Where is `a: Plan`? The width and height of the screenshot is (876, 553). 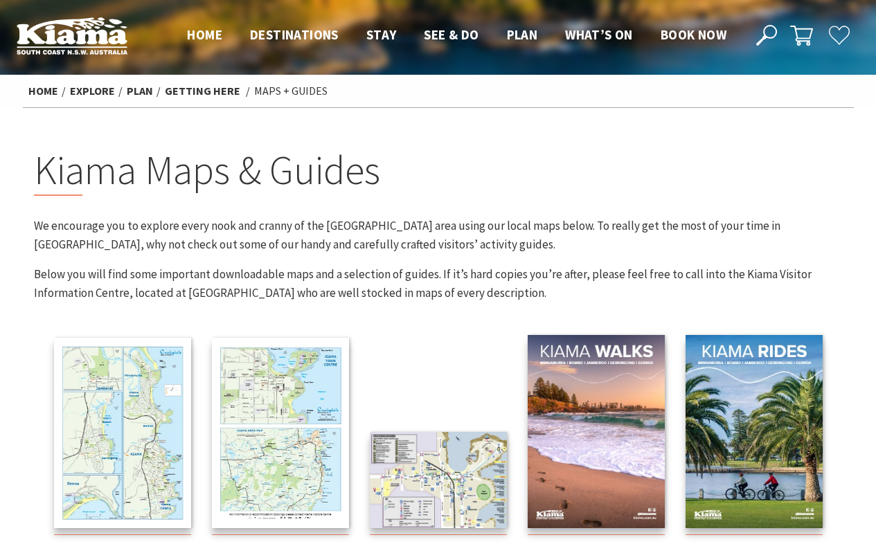 a: Plan is located at coordinates (140, 91).